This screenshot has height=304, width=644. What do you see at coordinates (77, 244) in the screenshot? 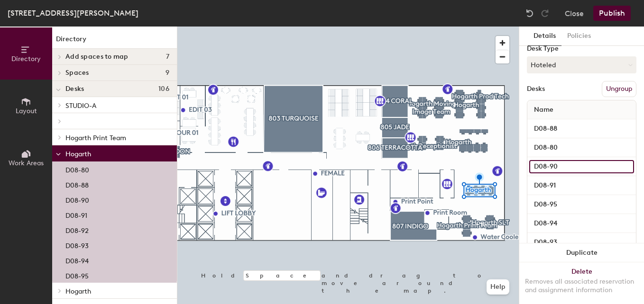
I see `p: D08-93` at bounding box center [77, 244].